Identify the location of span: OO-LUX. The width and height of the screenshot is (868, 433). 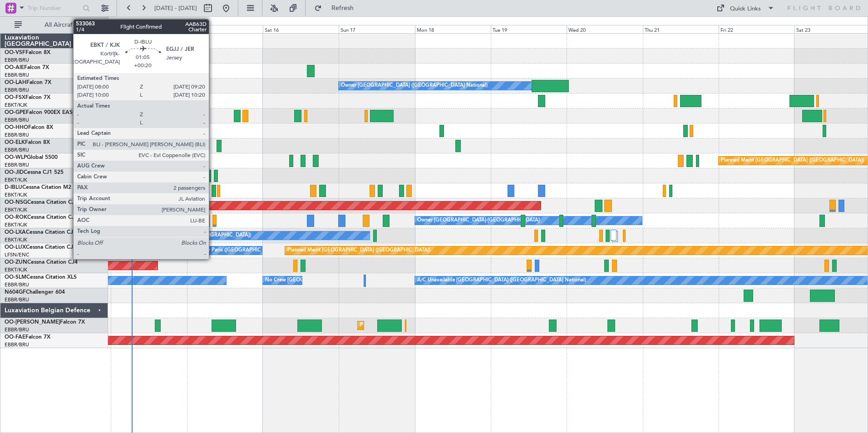
(15, 247).